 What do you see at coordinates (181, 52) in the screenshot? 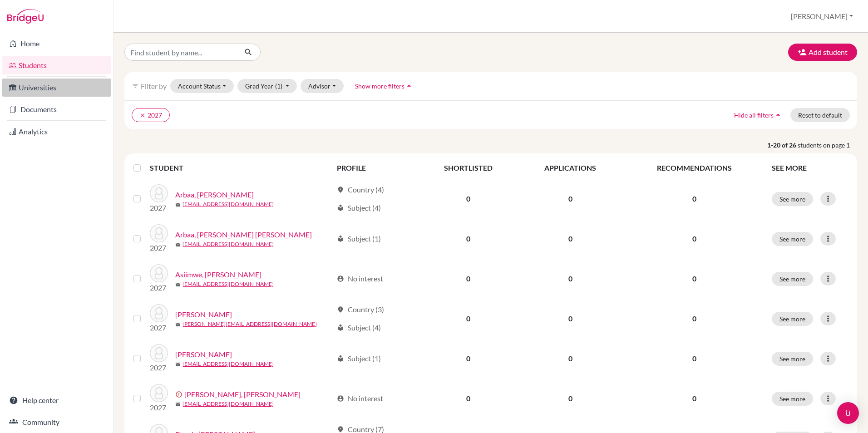
I see `input: Find student by name...` at bounding box center [181, 52].